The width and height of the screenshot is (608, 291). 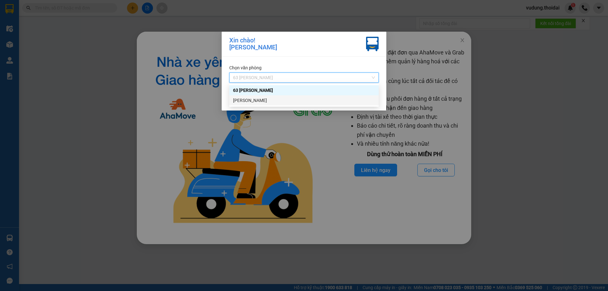 I want to click on div: Lý Nhân, so click(x=304, y=100).